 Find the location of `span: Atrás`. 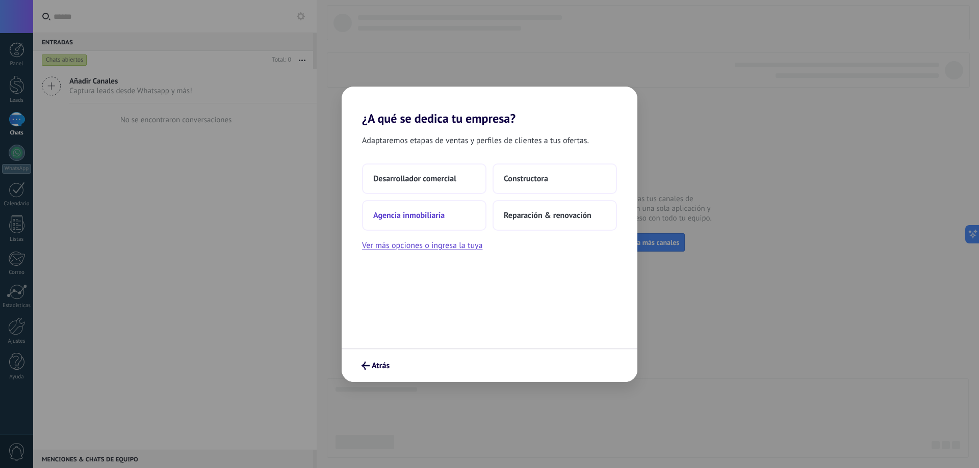

span: Atrás is located at coordinates (380, 366).